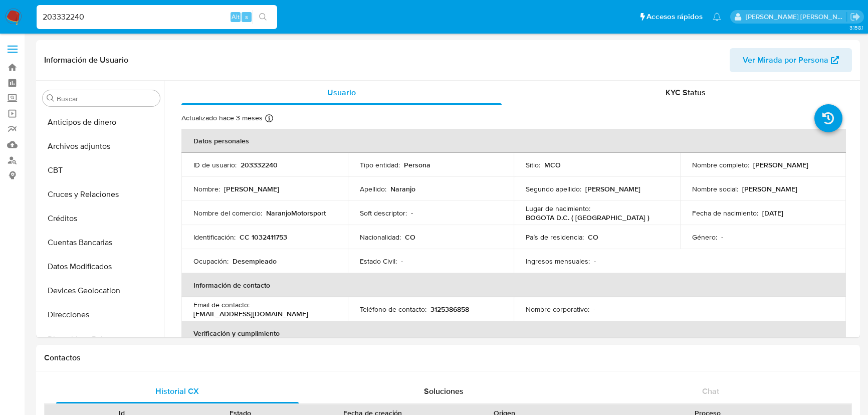 This screenshot has height=415, width=868. I want to click on p: Segundo apellido :, so click(553, 189).